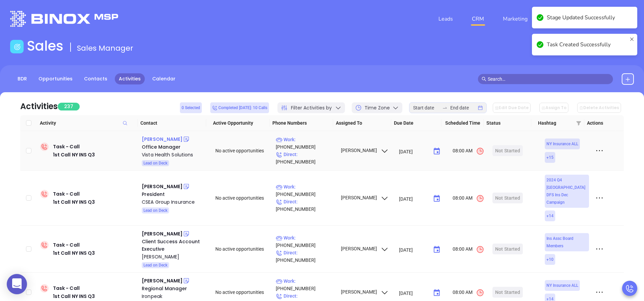 The image size is (644, 301). Describe the element at coordinates (601, 123) in the screenshot. I see `th: Actions` at that location.